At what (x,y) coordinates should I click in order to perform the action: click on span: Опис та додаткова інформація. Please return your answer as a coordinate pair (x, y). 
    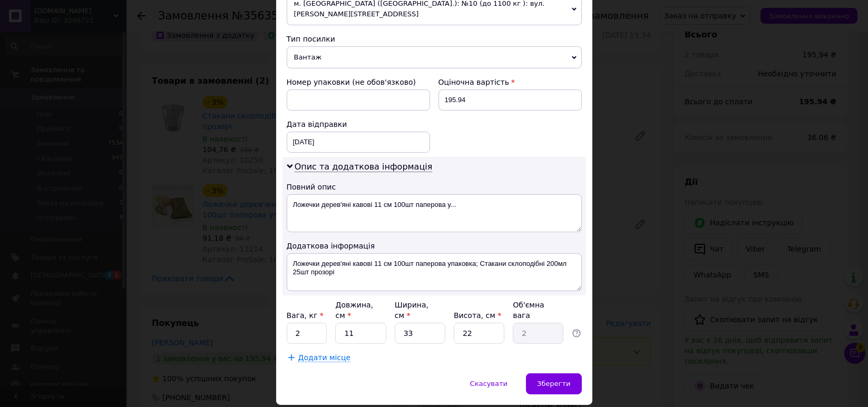
    Looking at the image, I should click on (364, 167).